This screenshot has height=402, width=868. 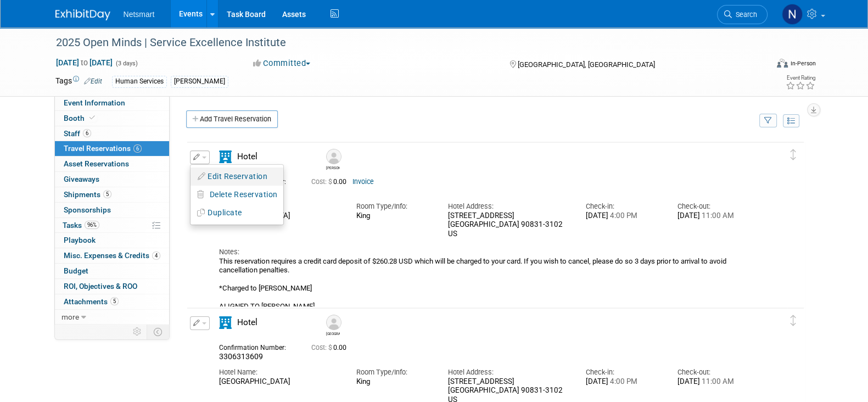 What do you see at coordinates (112, 134) in the screenshot?
I see `a: Staff6` at bounding box center [112, 134].